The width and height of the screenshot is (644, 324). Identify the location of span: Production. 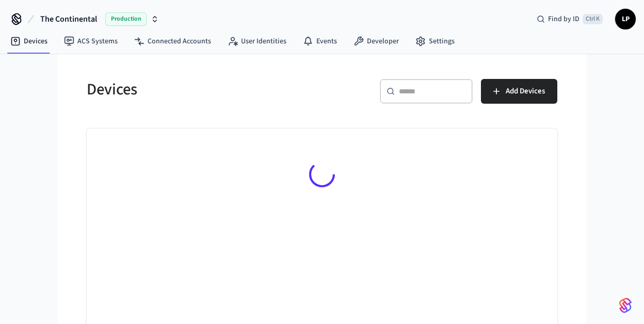
(126, 19).